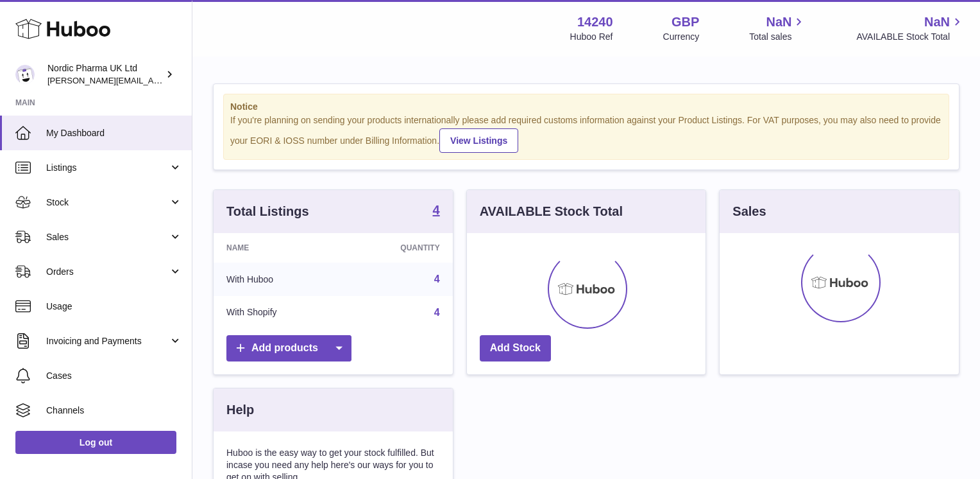  Describe the element at coordinates (114, 410) in the screenshot. I see `span: Channels` at that location.